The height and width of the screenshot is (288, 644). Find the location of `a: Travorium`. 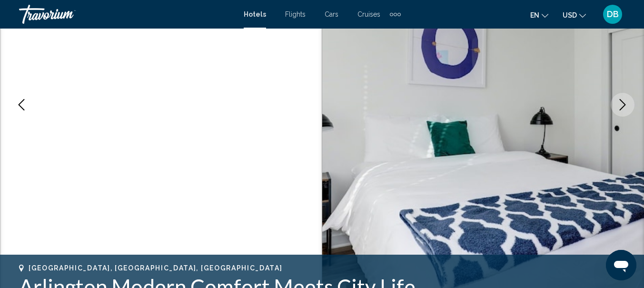

a: Travorium is located at coordinates (127, 14).